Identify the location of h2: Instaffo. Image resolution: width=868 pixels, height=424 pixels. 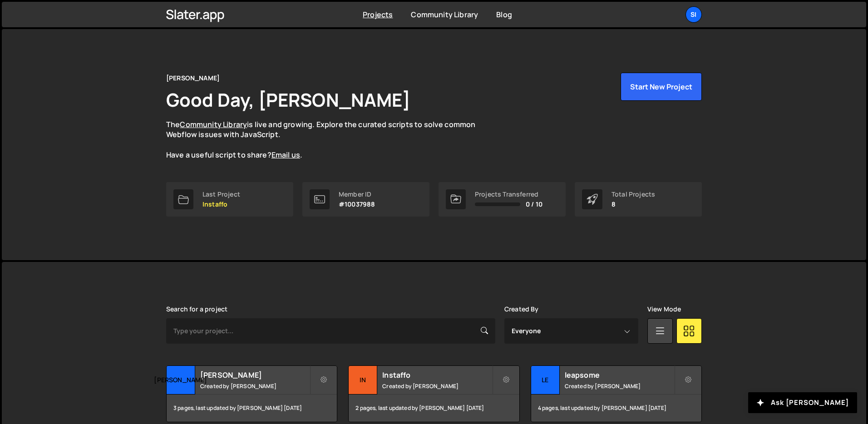
(436, 375).